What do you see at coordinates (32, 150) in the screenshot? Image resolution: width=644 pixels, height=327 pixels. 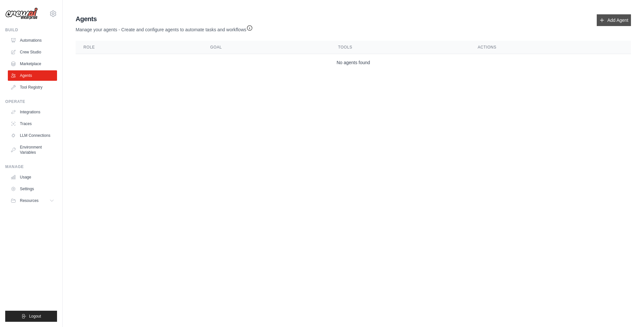 I see `a: Environment Variables` at bounding box center [32, 150].